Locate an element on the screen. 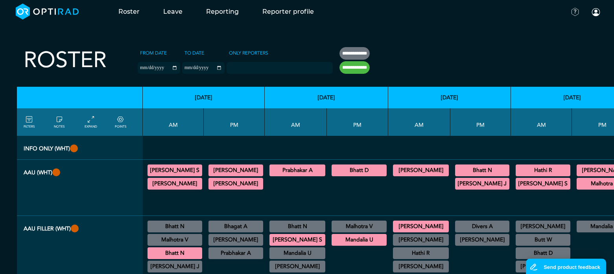  div: US General Paediatric 09:30 - 13:00 is located at coordinates (421, 254).